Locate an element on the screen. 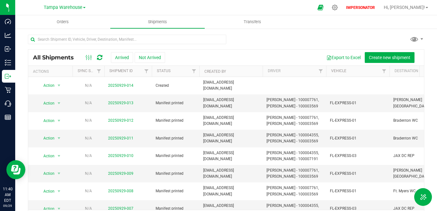 This screenshot has height=211, width=437. span: Create new shipment is located at coordinates (390, 57).